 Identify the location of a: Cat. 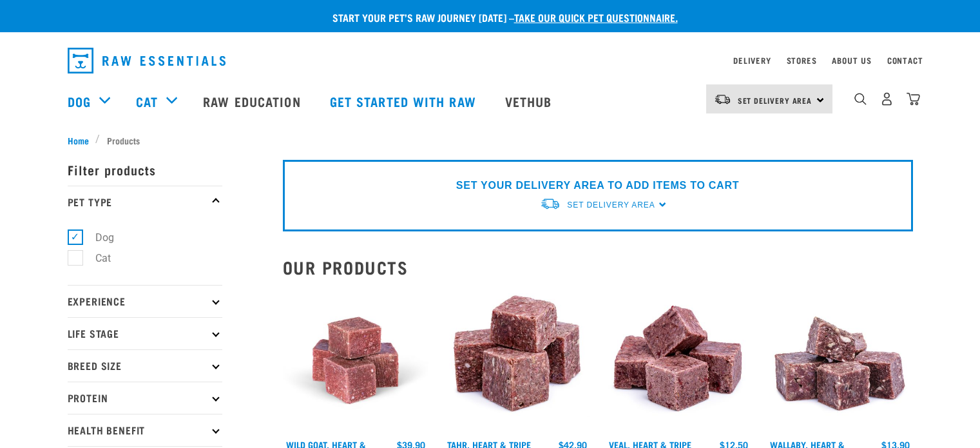
(147, 102).